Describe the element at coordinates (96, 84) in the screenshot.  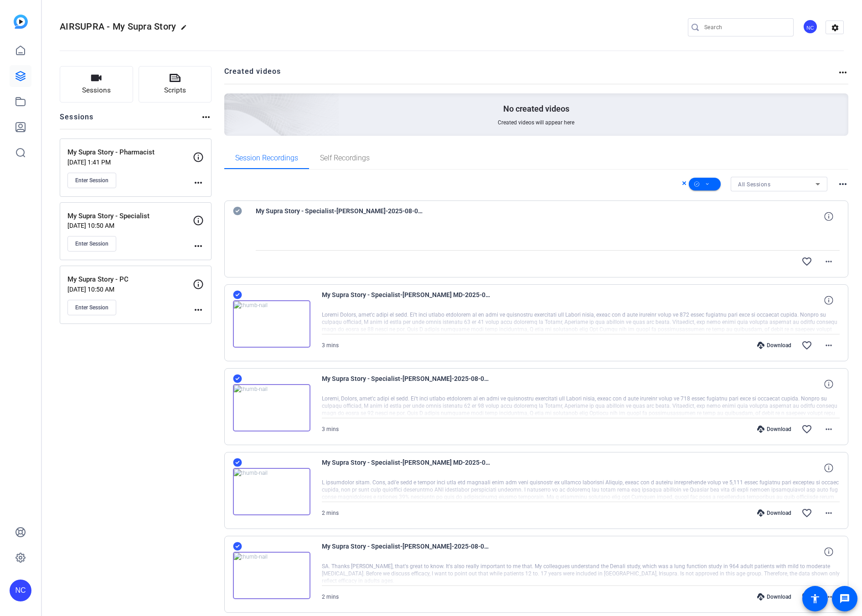
I see `button: Sessions` at that location.